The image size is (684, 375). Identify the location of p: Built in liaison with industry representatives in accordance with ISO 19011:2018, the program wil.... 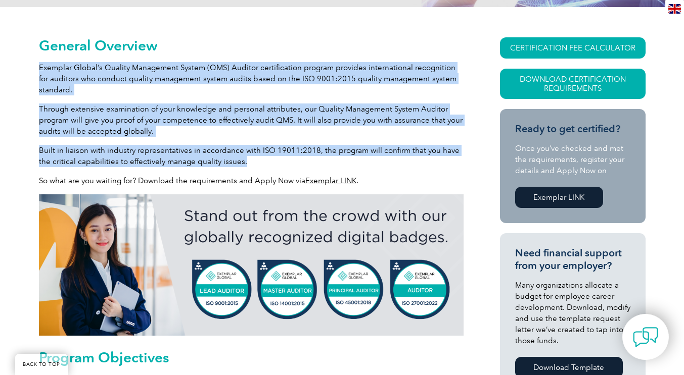
(251, 156).